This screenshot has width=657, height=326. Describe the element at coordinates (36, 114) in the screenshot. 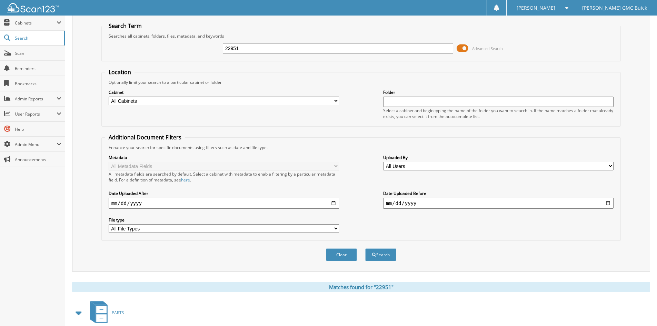

I see `span: User Reports` at that location.